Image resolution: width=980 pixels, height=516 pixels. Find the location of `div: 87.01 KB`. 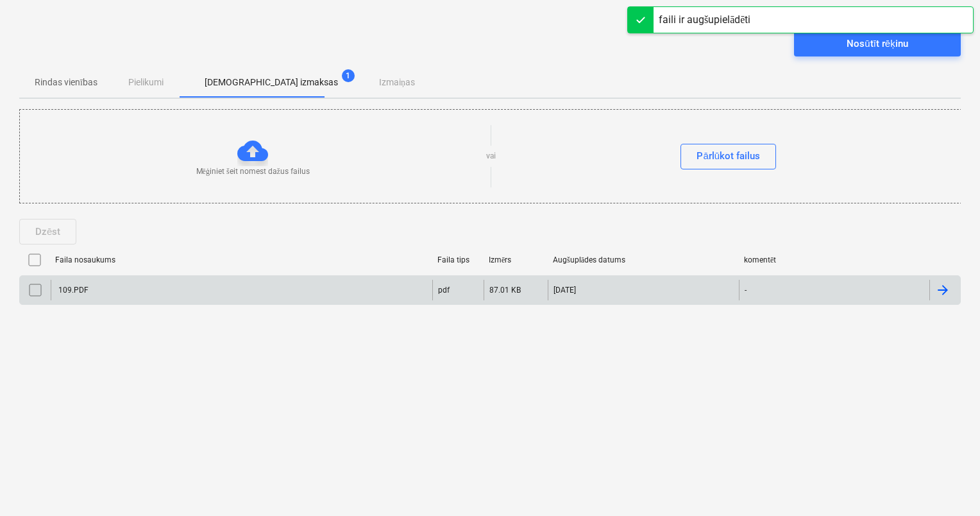

div: 87.01 KB is located at coordinates (505, 290).